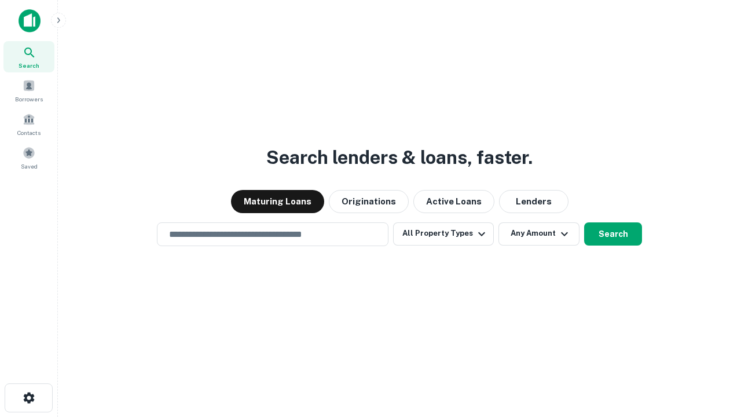  I want to click on h3: Search lenders & loans, faster., so click(400, 158).